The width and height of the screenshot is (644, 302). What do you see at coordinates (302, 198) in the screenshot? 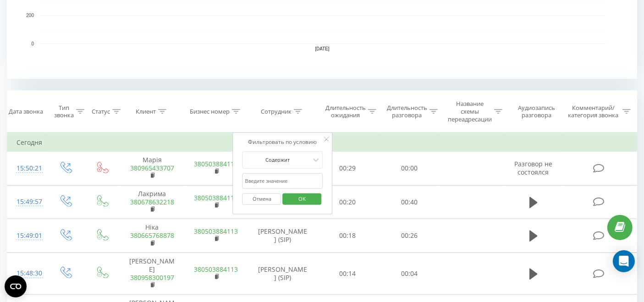
I see `span: OK` at bounding box center [302, 198].